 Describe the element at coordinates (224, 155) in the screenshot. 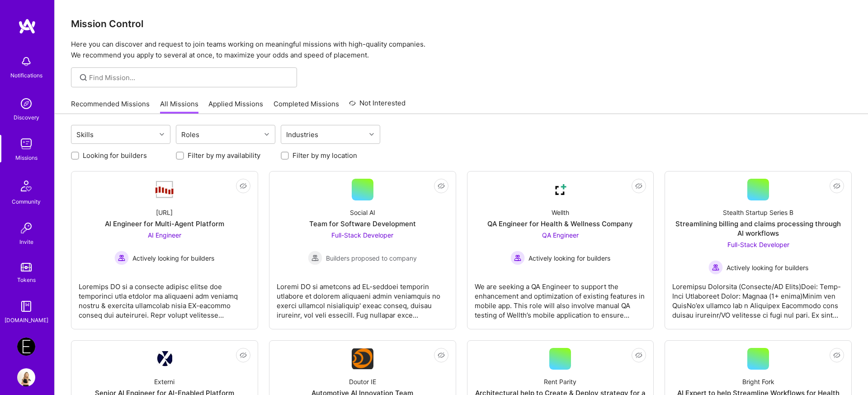

I see `label: Filter by my availability` at that location.